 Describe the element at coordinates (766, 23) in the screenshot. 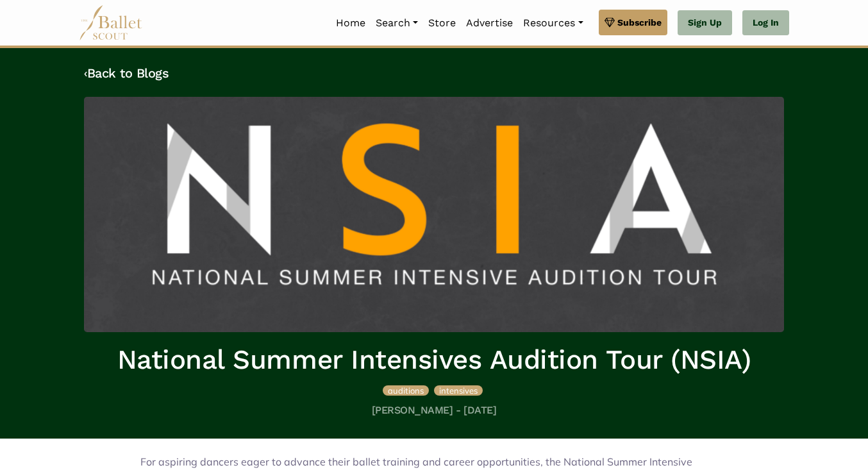

I see `a: Log In` at that location.